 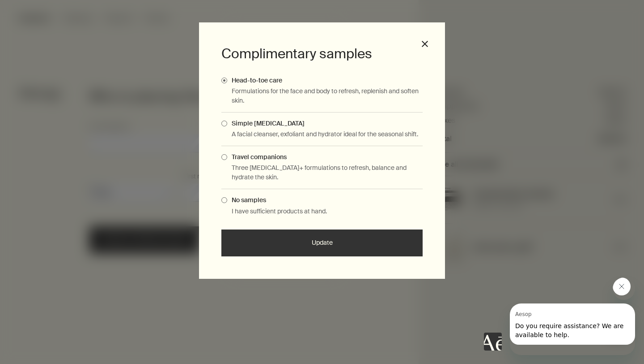 I want to click on button: Update, so click(x=322, y=243).